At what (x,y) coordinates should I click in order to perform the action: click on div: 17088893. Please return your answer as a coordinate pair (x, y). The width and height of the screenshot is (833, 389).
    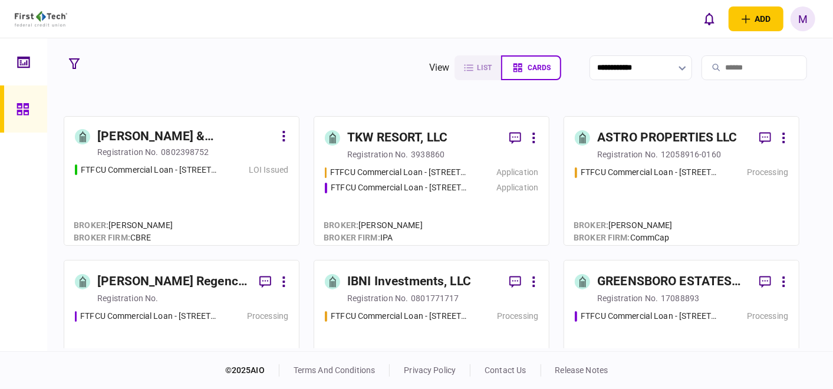
    Looking at the image, I should click on (680, 298).